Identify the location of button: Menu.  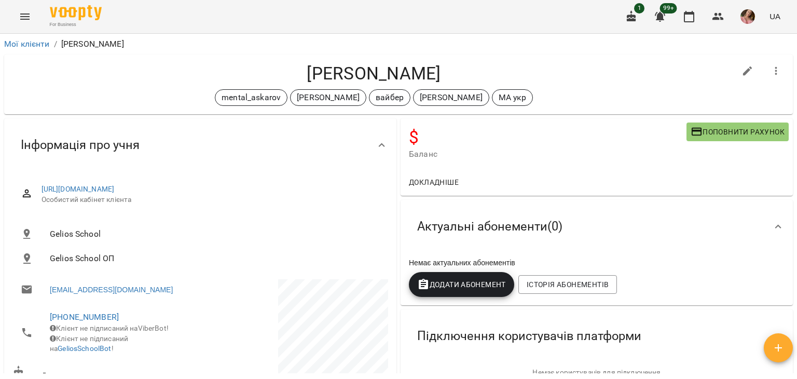
(25, 17).